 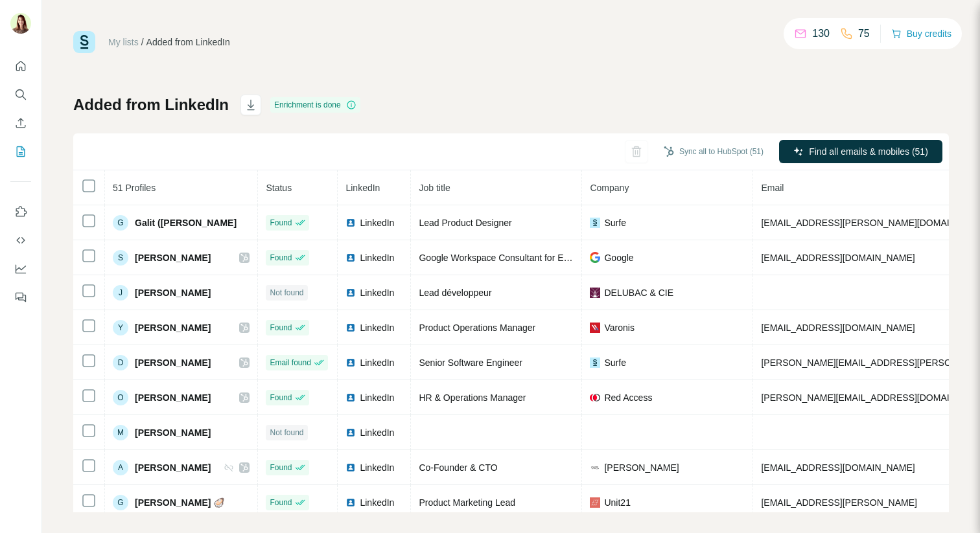 I want to click on span: DELUBAC & CIE, so click(x=638, y=293).